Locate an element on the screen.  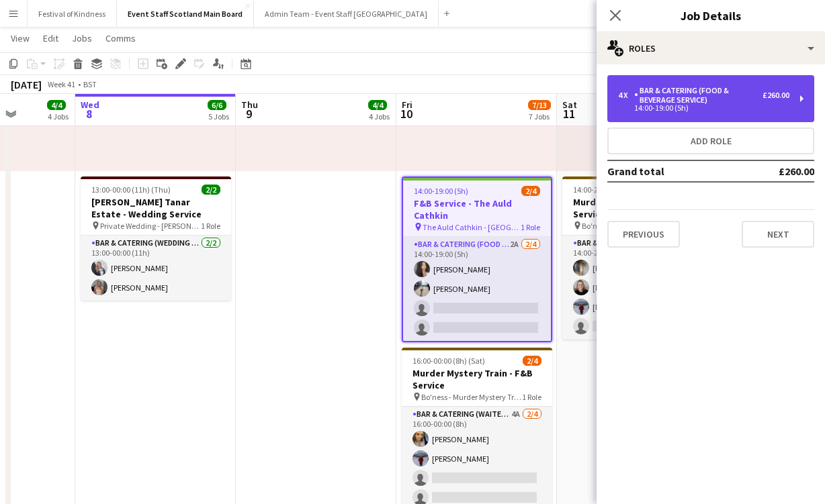
span: Week 41 is located at coordinates (61, 84).